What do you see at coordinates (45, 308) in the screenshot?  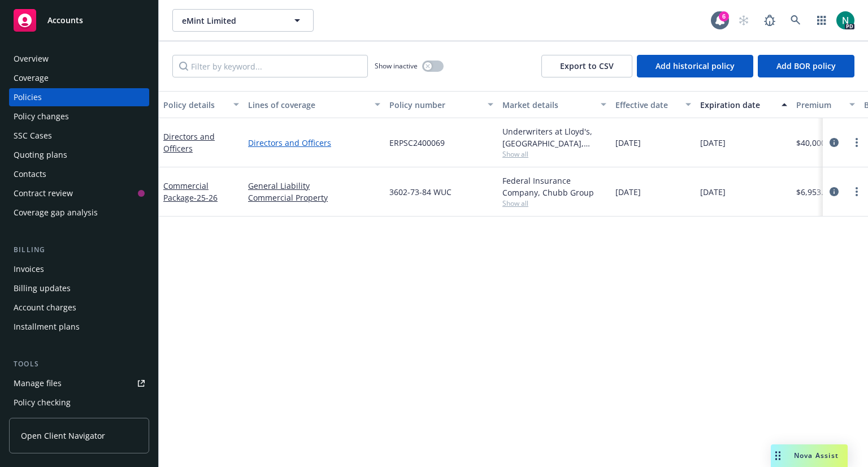 I see `div: Account charges` at bounding box center [45, 308].